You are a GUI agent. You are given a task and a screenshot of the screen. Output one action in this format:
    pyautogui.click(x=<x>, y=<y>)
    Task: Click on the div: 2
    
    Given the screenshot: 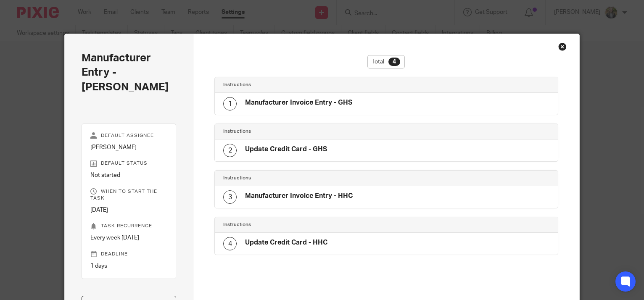 What is the action you would take?
    pyautogui.click(x=230, y=150)
    